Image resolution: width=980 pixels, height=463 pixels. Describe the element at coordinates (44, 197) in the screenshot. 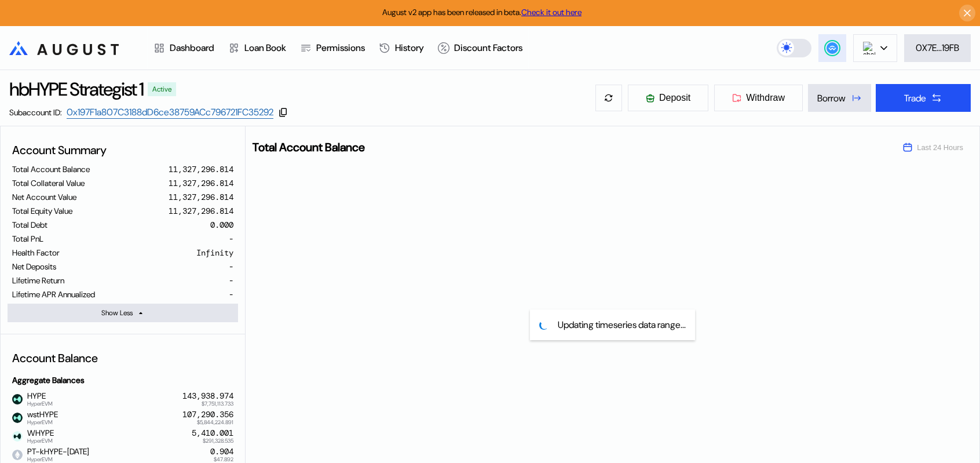

I see `div: Net Account Value` at that location.